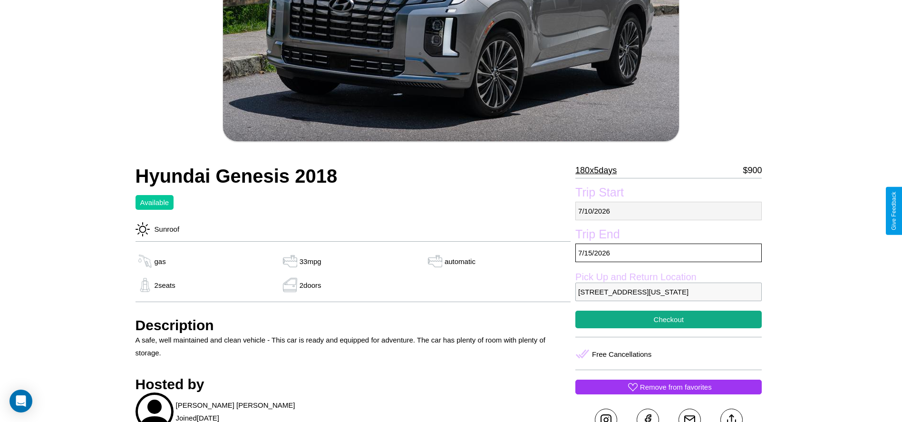  I want to click on h2: Hyundai Genesis 2018, so click(353, 176).